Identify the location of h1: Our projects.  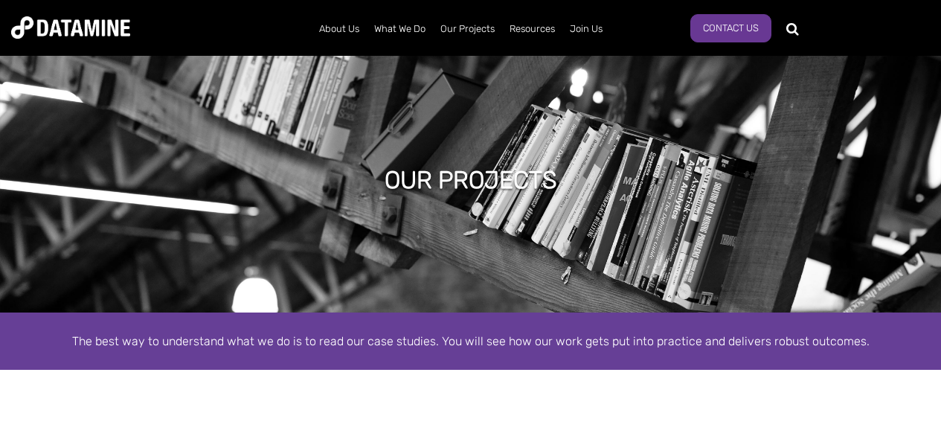
(471, 180).